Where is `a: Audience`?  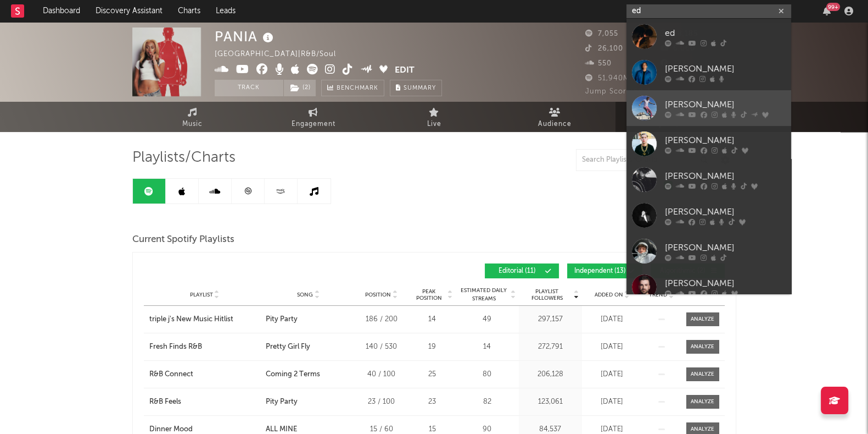 a: Audience is located at coordinates (555, 116).